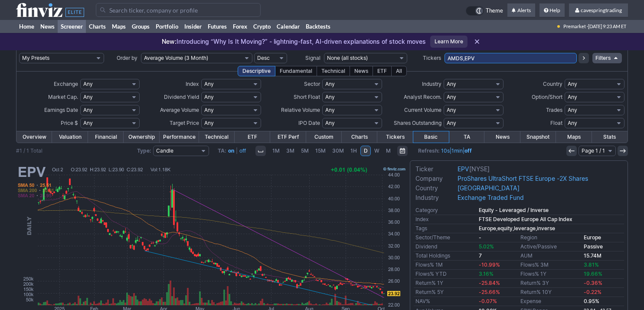  Describe the element at coordinates (324, 137) in the screenshot. I see `a: Custom` at that location.